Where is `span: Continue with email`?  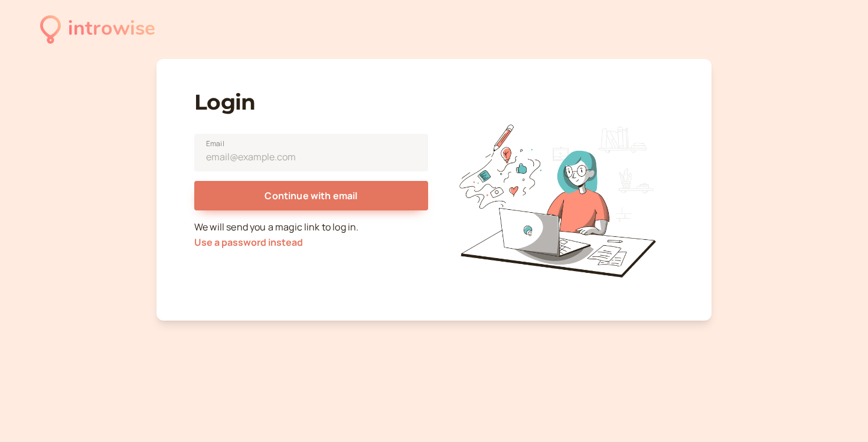 span: Continue with email is located at coordinates (310, 196).